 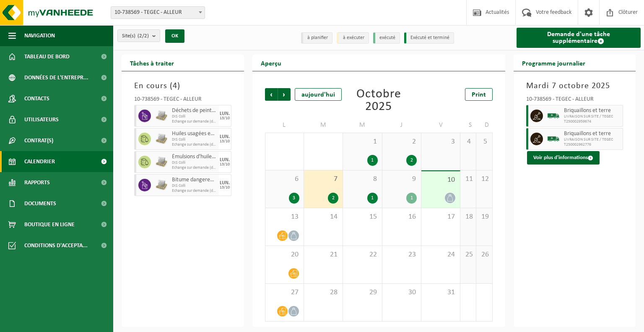 I want to click on span: Documents, so click(x=40, y=203).